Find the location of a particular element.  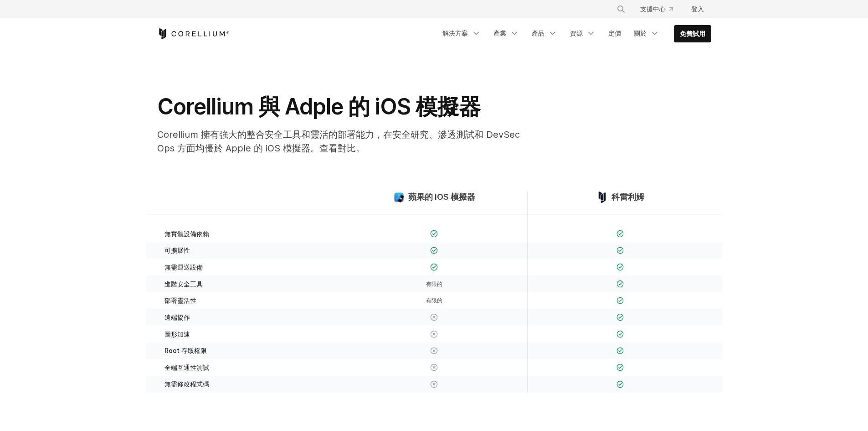

img: compare_ios-模擬器--large is located at coordinates (399, 197).